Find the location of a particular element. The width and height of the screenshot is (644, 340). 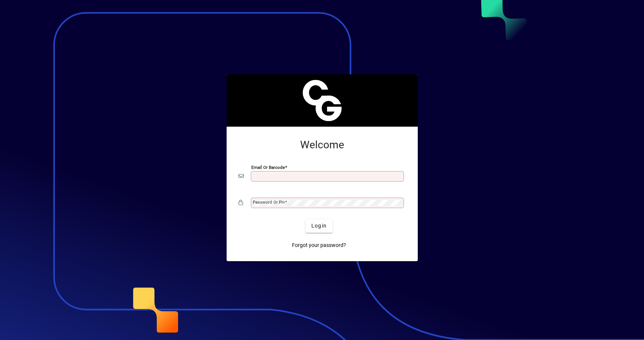

a: Forgot your password? is located at coordinates (319, 246).